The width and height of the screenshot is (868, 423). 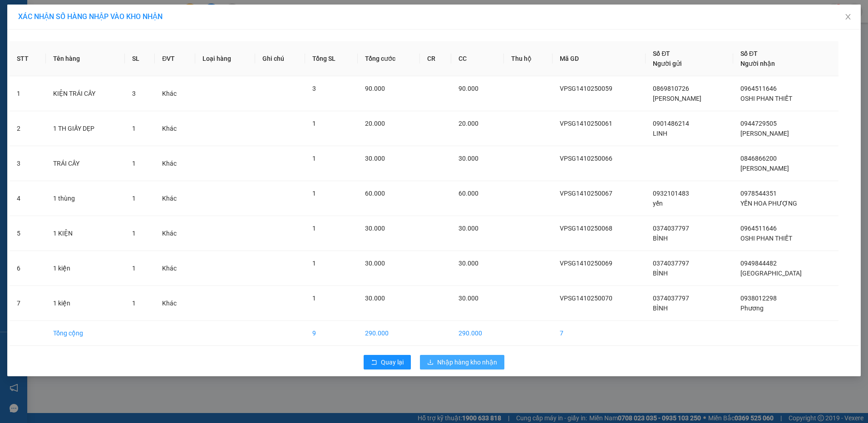 I want to click on span: VPSG1410250068, so click(x=587, y=228).